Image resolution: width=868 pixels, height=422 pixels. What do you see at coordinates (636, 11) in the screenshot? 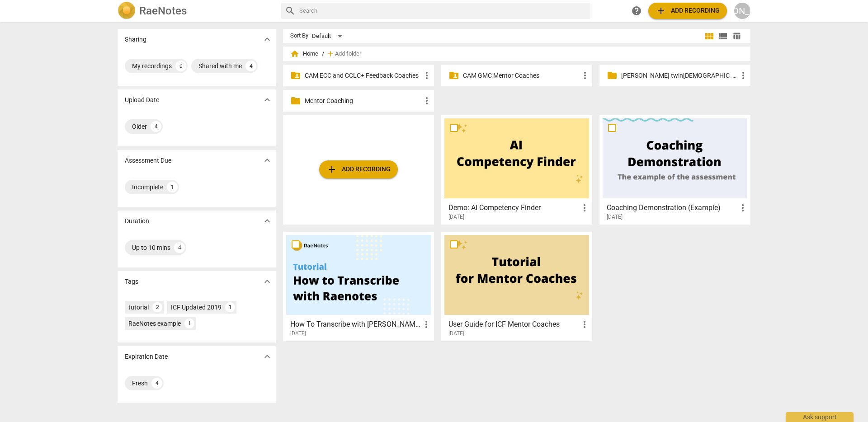
I see `a: Help` at bounding box center [636, 11].